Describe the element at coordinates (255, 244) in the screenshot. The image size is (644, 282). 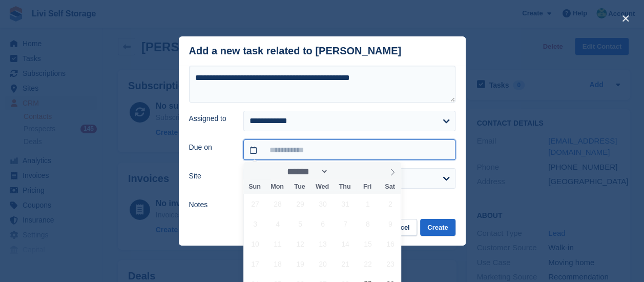
I see `span: August 10, 2025` at that location.